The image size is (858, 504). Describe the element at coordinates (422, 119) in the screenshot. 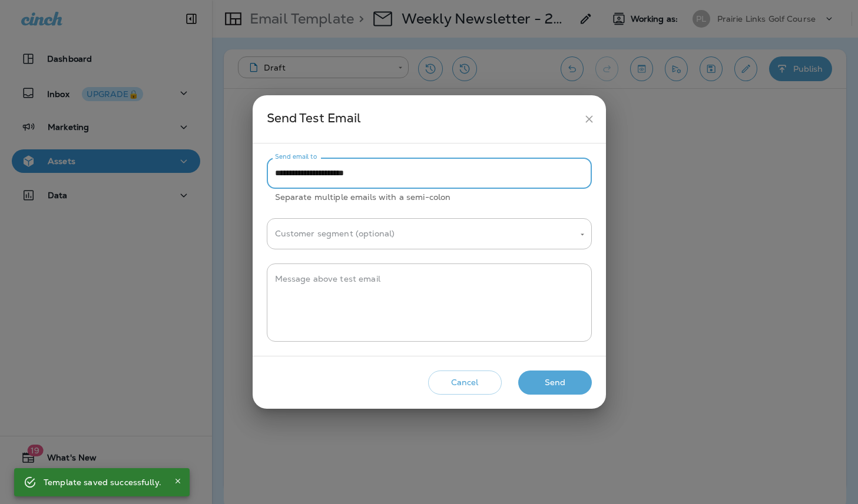

I see `div: Send Test Email` at that location.